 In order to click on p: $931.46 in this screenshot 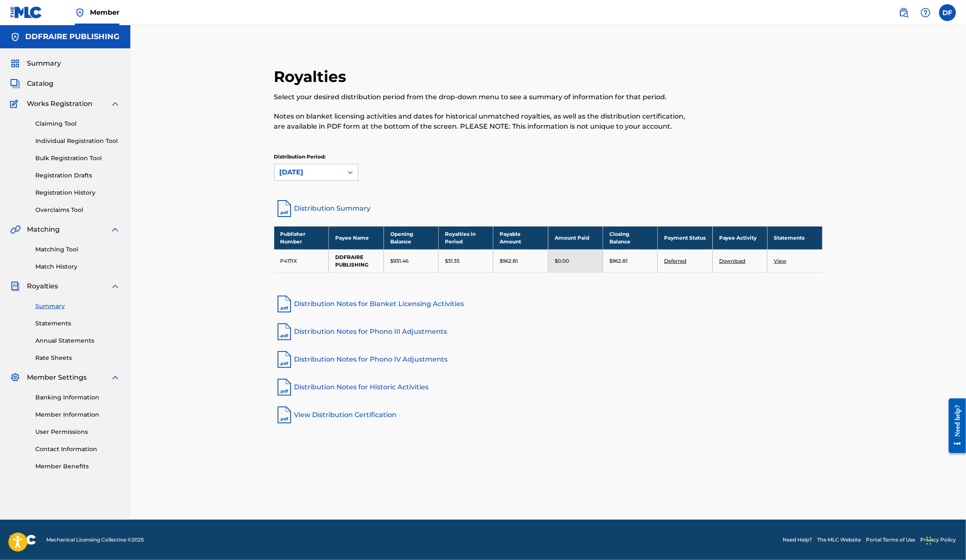, I will do `click(399, 261)`.